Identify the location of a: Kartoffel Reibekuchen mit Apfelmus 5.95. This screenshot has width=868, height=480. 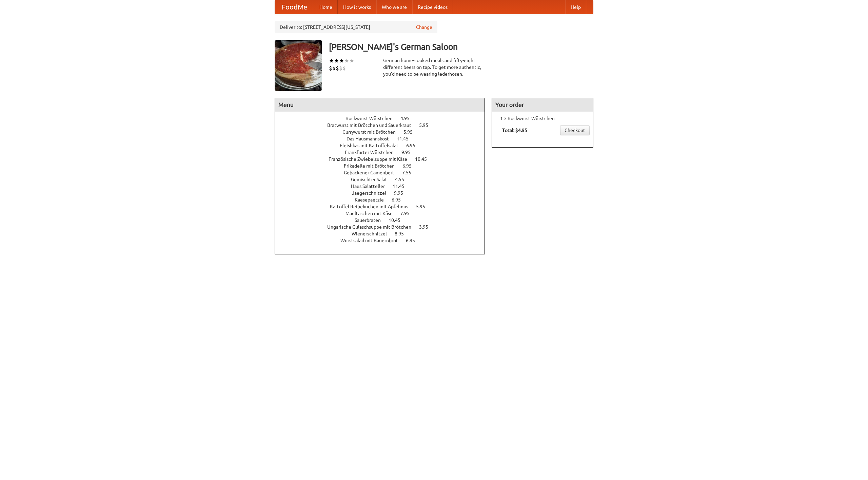
(384, 207).